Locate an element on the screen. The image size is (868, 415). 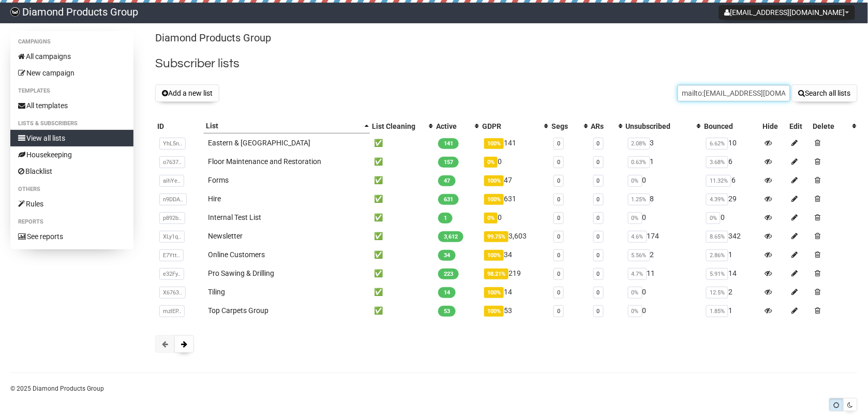
a: See reports is located at coordinates (72, 236).